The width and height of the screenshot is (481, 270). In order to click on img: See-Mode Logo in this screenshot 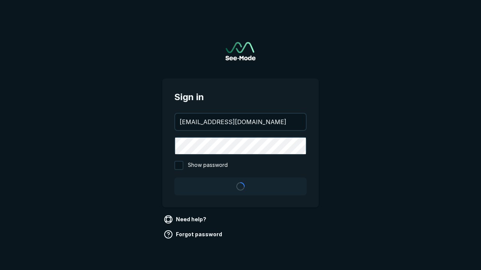, I will do `click(240, 51)`.